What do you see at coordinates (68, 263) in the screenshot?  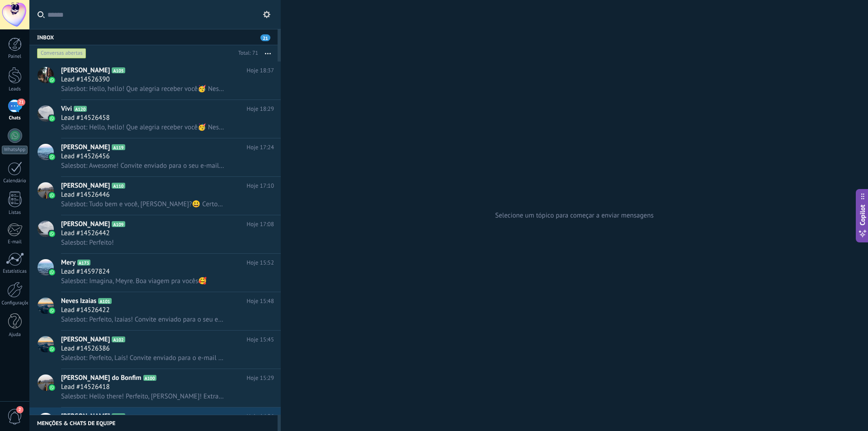 I see `span: Mery` at bounding box center [68, 263].